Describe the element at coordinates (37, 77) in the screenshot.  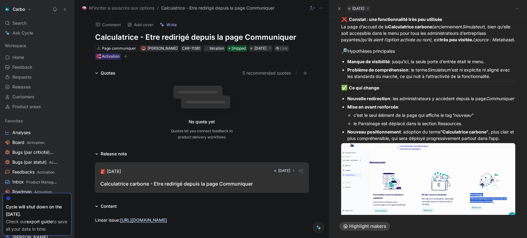
I see `a: Requests` at that location.